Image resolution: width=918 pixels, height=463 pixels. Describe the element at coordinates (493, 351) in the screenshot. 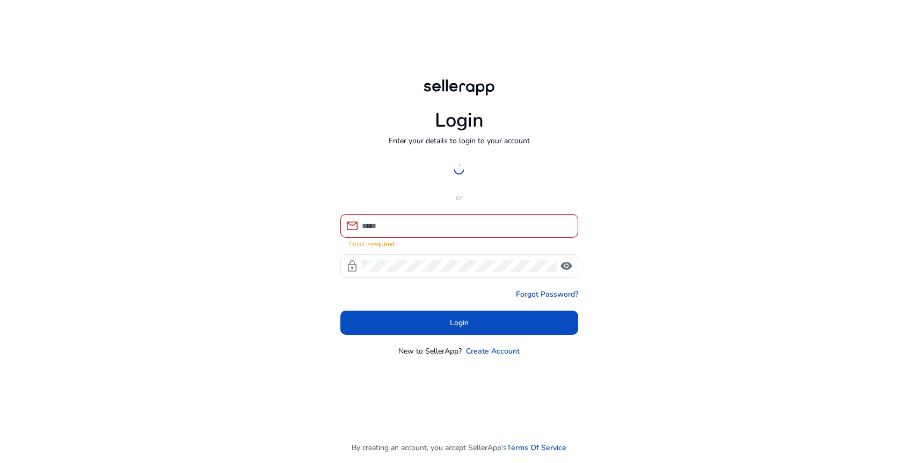

I see `a: Create Account` at that location.